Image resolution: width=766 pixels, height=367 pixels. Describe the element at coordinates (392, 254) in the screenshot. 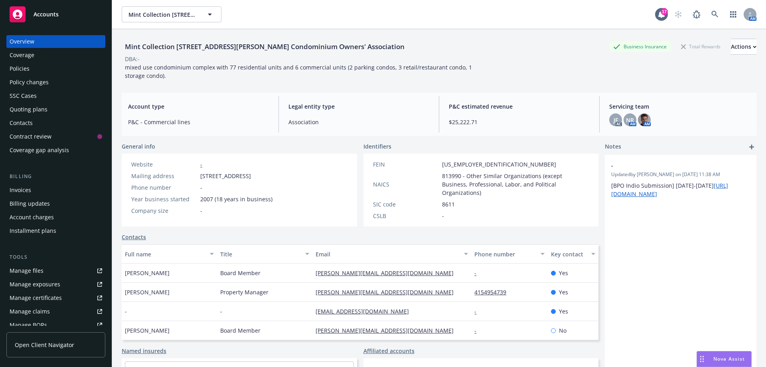

I see `button: Email` at that location.